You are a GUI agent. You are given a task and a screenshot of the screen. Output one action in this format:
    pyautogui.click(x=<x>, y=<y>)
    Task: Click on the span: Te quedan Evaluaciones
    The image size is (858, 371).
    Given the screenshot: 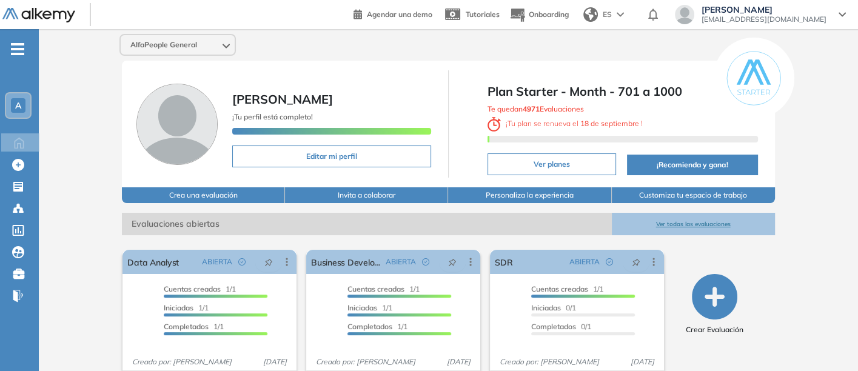 What is the action you would take?
    pyautogui.click(x=535, y=109)
    